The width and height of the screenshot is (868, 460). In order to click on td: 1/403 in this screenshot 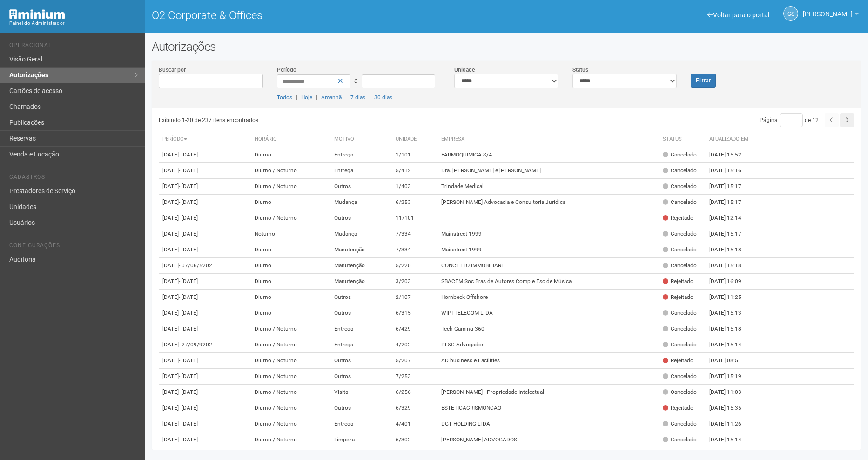, I will do `click(414, 187)`.